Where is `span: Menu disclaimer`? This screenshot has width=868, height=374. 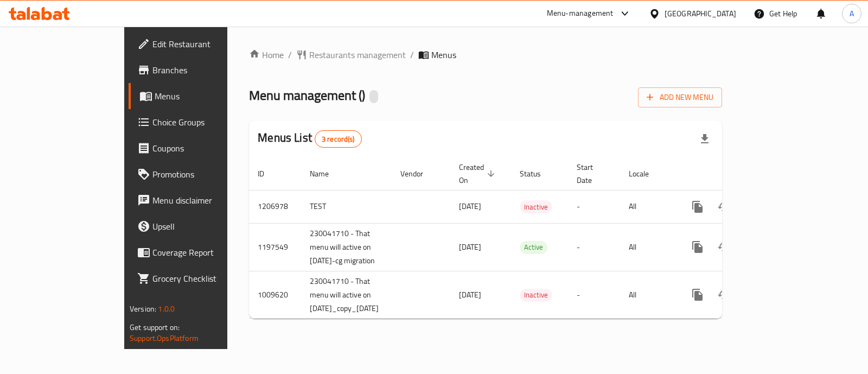
span: Menu disclaimer is located at coordinates (206, 200).